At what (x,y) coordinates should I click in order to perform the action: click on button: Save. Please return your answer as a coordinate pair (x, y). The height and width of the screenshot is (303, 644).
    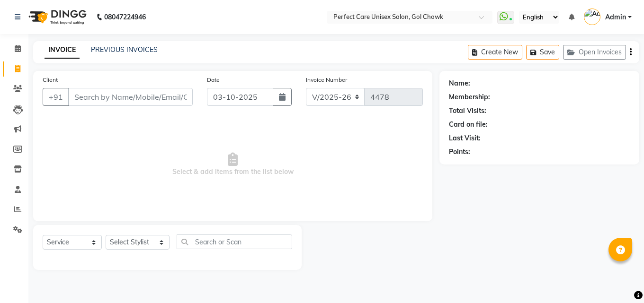
    Looking at the image, I should click on (543, 52).